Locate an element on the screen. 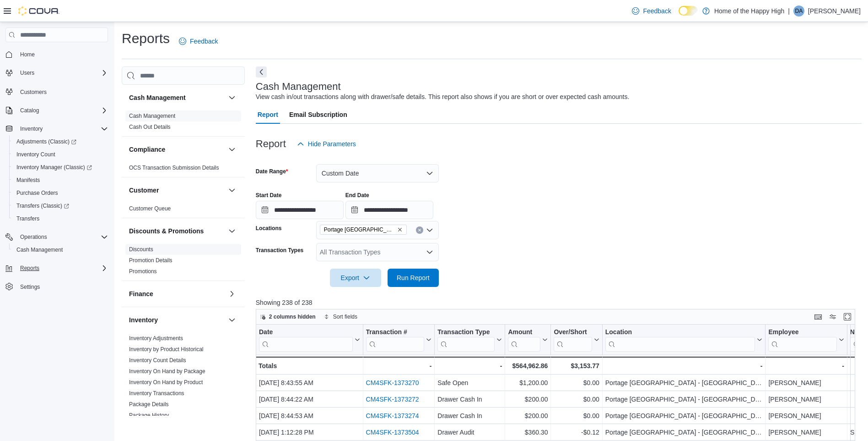  a: Purchase Orders is located at coordinates (37, 192).